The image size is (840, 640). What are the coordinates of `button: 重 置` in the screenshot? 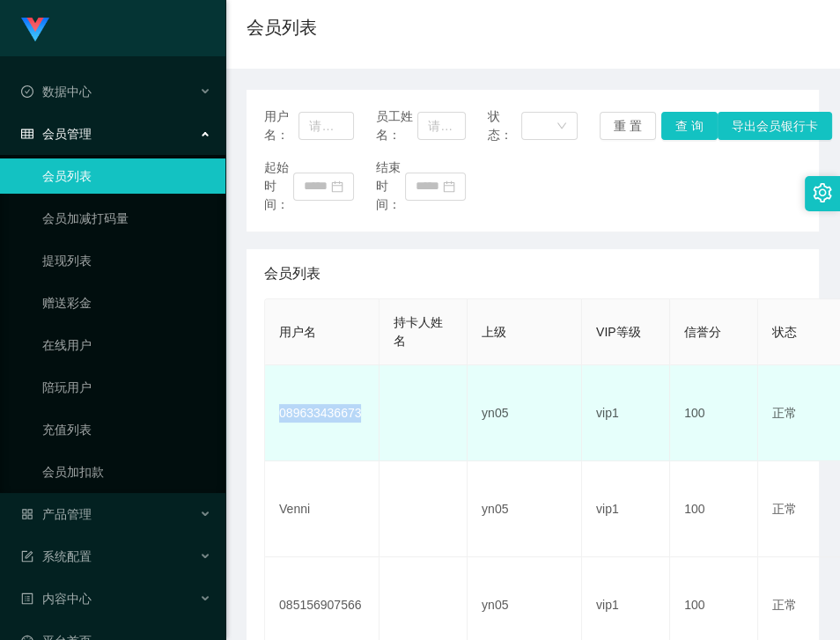 It's located at (627, 126).